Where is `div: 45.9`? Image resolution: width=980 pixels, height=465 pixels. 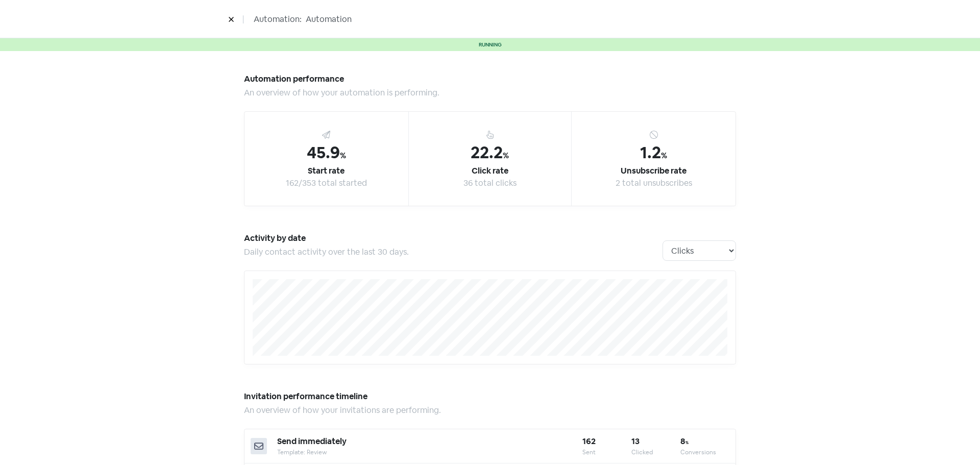 div: 45.9 is located at coordinates (326, 152).